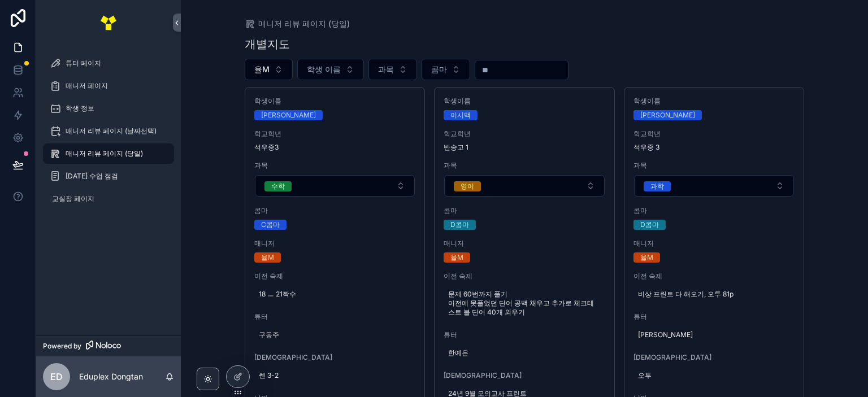 This screenshot has width=868, height=397. I want to click on p: Eduplex Dongtan, so click(110, 377).